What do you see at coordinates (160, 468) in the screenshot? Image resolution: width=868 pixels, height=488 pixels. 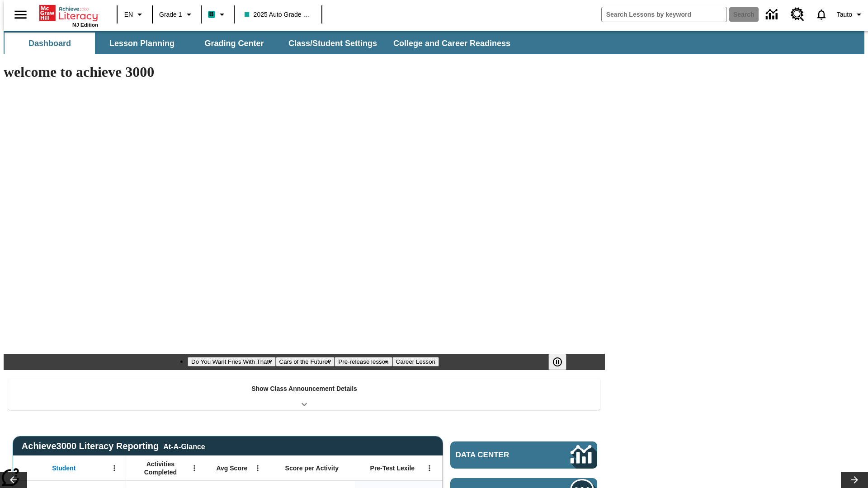 I see `span: Activities Completed` at bounding box center [160, 468].